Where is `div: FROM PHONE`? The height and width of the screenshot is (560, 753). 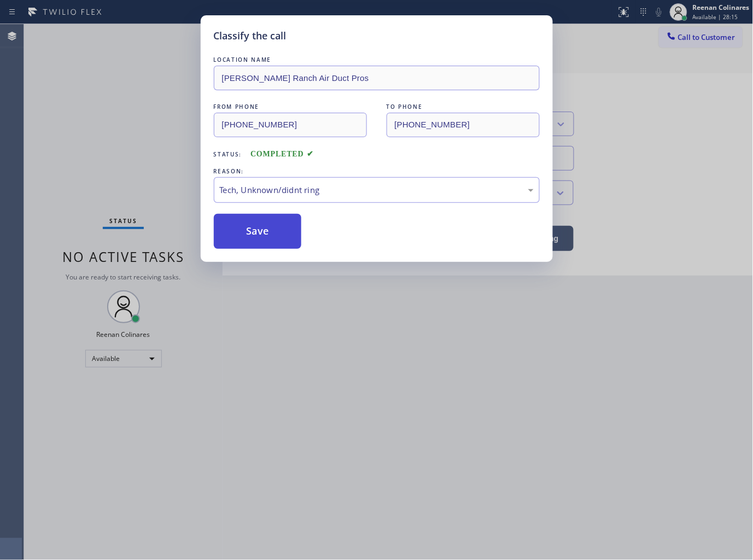 div: FROM PHONE is located at coordinates (290, 107).